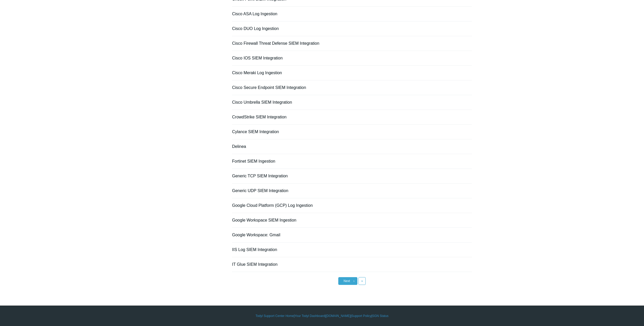 The height and width of the screenshot is (326, 644). Describe the element at coordinates (254, 14) in the screenshot. I see `a: Cisco ASA Log Ingestion` at that location.